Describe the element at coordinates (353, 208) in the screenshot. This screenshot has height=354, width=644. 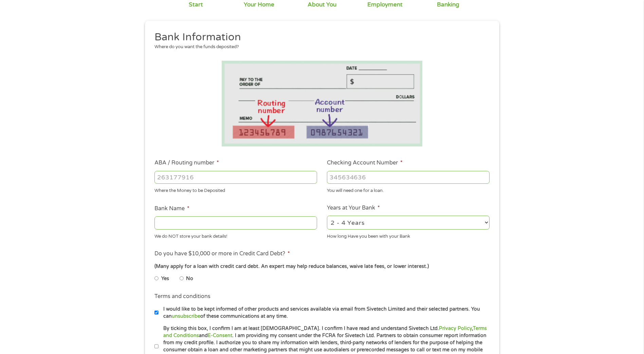
I see `label: Years at Your Bank` at that location.